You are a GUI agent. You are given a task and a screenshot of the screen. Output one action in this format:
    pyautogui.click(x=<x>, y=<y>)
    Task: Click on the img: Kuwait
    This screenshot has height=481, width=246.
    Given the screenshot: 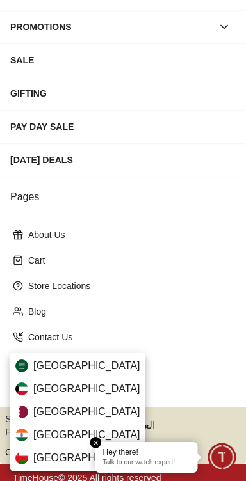 What is the action you would take?
    pyautogui.click(x=22, y=389)
    